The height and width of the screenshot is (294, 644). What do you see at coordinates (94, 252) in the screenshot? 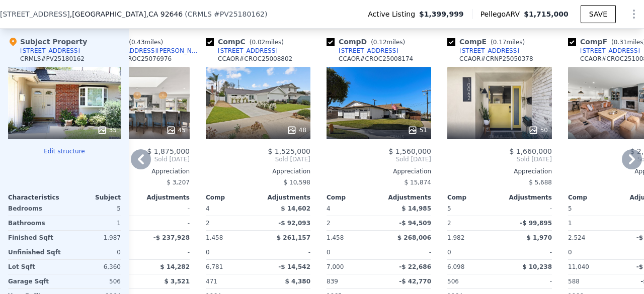
I see `div: 0` at bounding box center [94, 252].